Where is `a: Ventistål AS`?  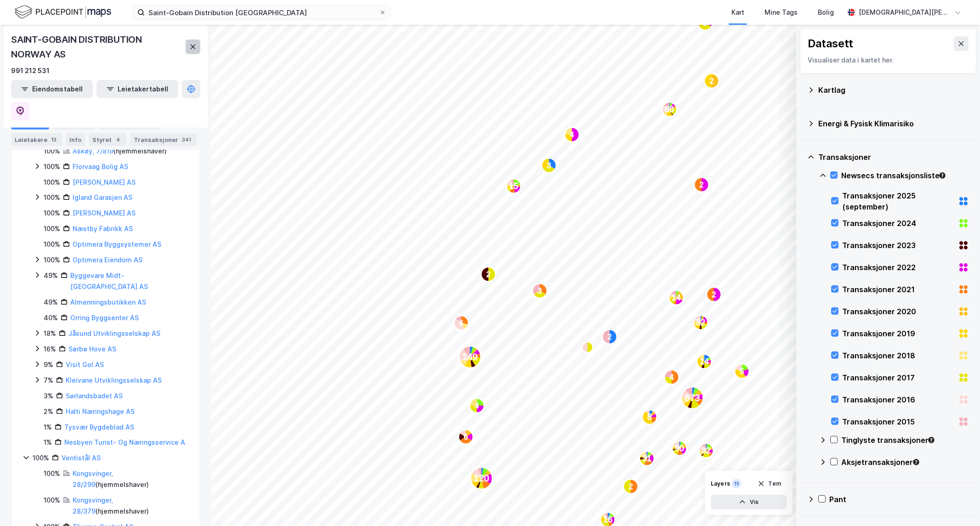 a: Ventistål AS is located at coordinates (81, 458).